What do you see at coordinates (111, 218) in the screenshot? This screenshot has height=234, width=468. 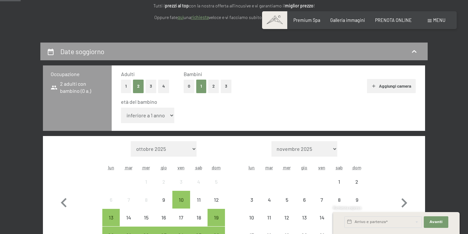 I see `div: Mon Oct 13 2025` at bounding box center [111, 218].